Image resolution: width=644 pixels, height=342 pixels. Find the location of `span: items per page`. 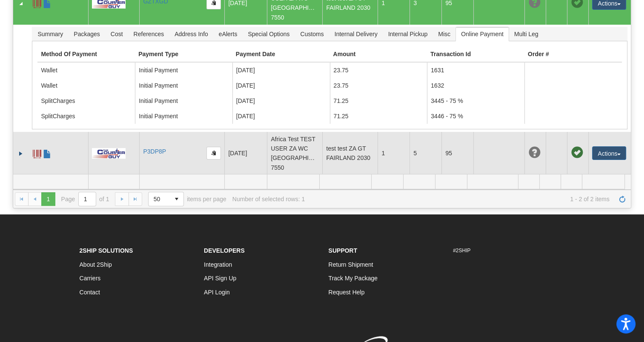

span: items per page is located at coordinates (187, 199).